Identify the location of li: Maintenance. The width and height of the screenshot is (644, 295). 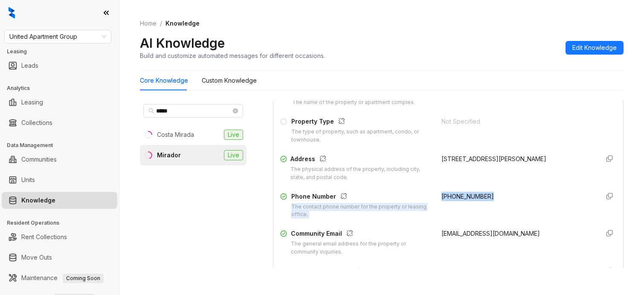
(59, 278).